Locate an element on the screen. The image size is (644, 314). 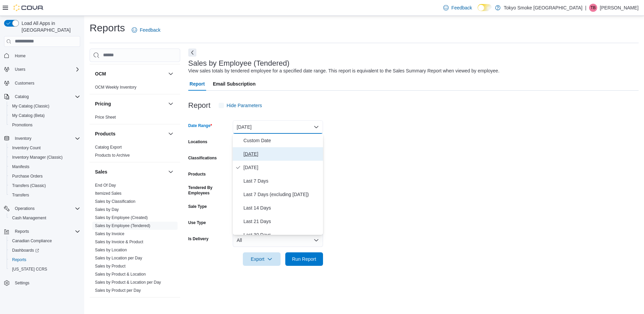
h3: Sales is located at coordinates (101, 172).